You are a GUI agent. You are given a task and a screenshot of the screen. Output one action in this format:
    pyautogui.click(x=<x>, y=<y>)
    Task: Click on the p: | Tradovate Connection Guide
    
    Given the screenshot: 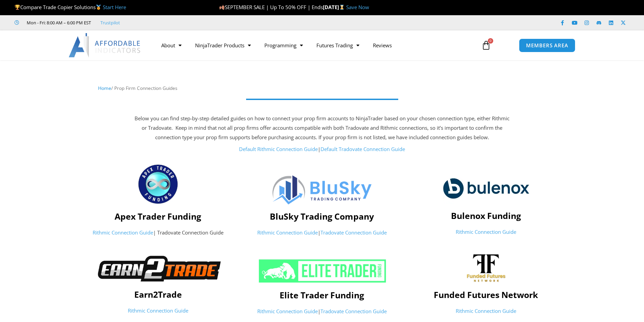 What is the action you would take?
    pyautogui.click(x=158, y=233)
    